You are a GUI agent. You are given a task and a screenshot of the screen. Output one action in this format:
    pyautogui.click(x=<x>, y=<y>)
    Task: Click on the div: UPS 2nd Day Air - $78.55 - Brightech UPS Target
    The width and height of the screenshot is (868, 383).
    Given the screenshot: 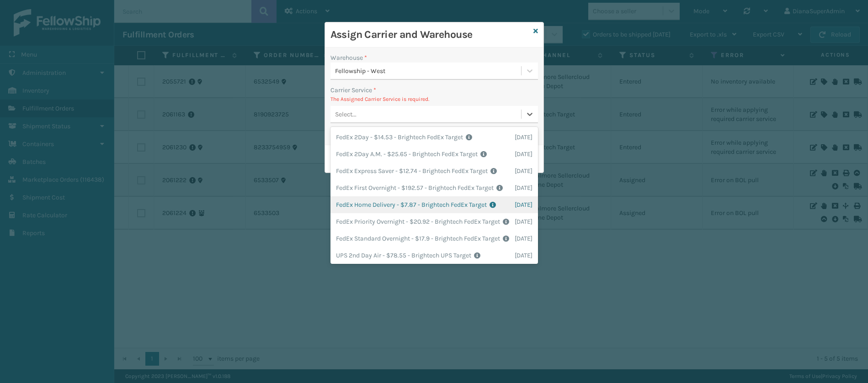 What is the action you would take?
    pyautogui.click(x=434, y=255)
    